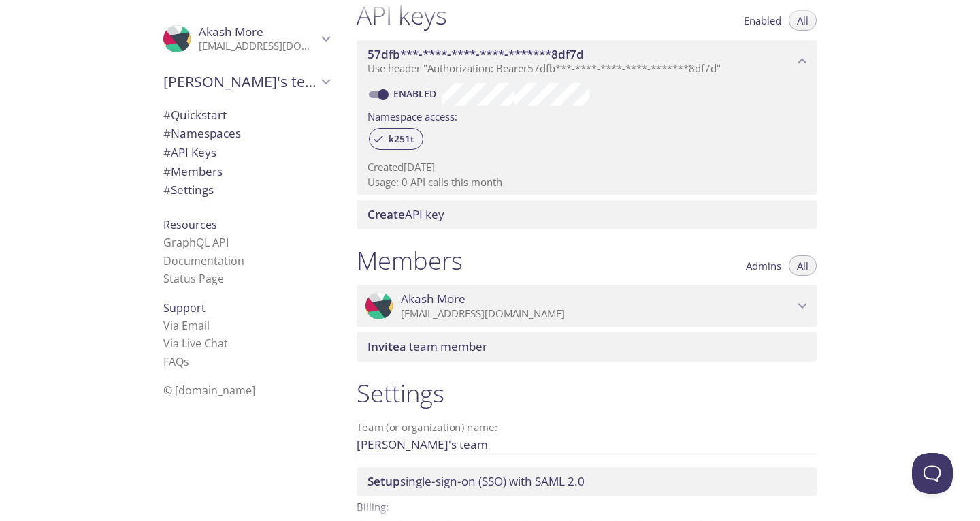  What do you see at coordinates (402, 139) in the screenshot?
I see `span: k251t` at bounding box center [402, 139].